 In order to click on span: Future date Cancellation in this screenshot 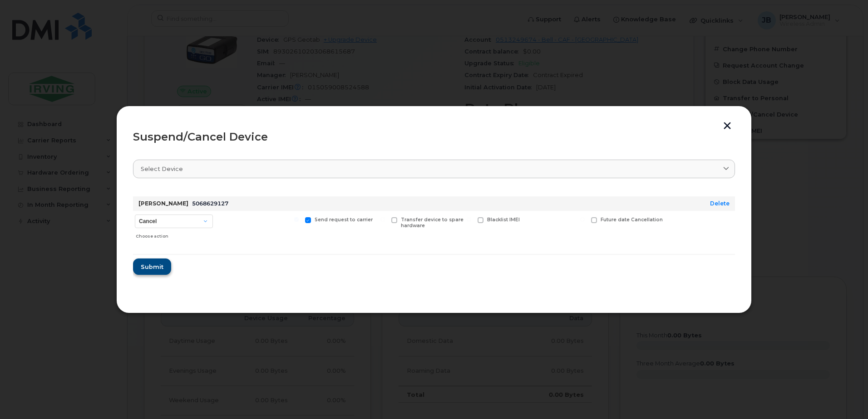, I will do `click(631, 220)`.